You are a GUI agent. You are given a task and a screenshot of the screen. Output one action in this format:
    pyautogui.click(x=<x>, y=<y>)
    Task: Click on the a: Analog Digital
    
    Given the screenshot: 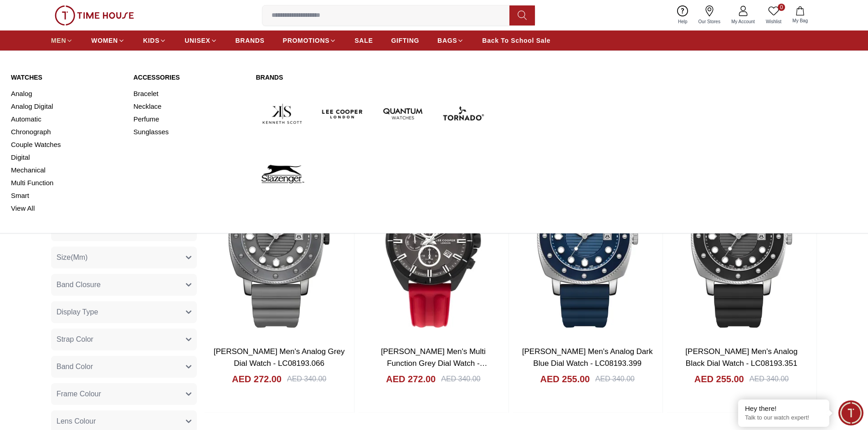 What is the action you would take?
    pyautogui.click(x=67, y=106)
    